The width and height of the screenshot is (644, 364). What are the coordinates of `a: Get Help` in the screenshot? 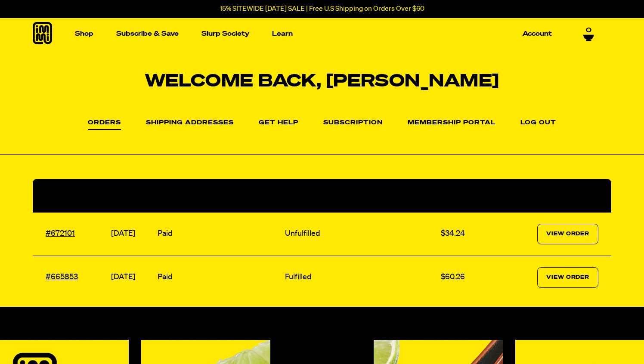 It's located at (279, 123).